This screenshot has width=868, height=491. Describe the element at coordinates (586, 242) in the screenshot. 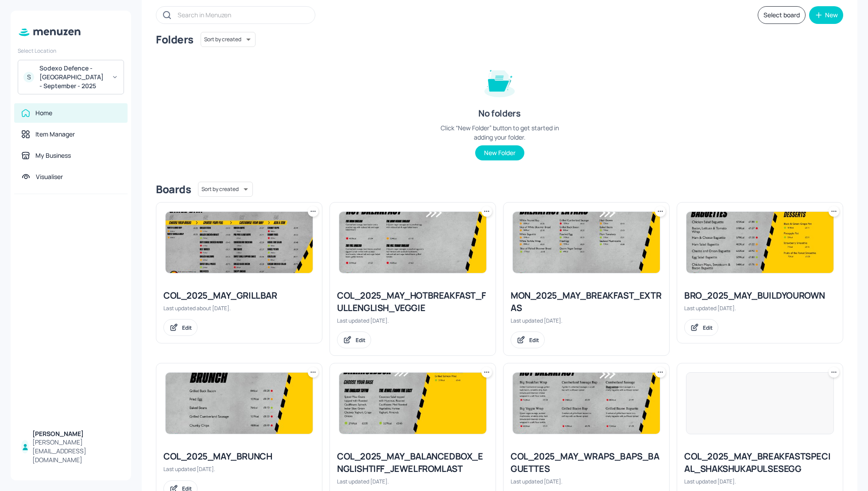

I see `img: 2025-05-20-1747729116952p0xyq950lse.jpeg` at that location.